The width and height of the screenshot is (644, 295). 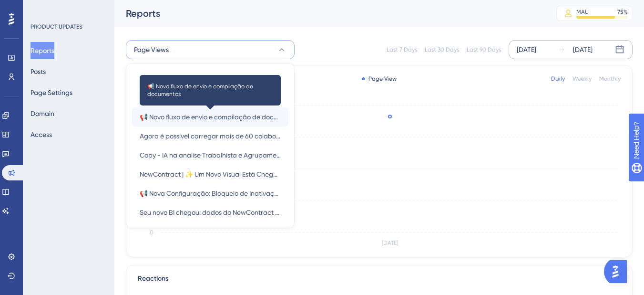 I want to click on button: Agora é possível carregar mais de 60 colaboradores de uma vez na Mobilização!, so click(x=210, y=136).